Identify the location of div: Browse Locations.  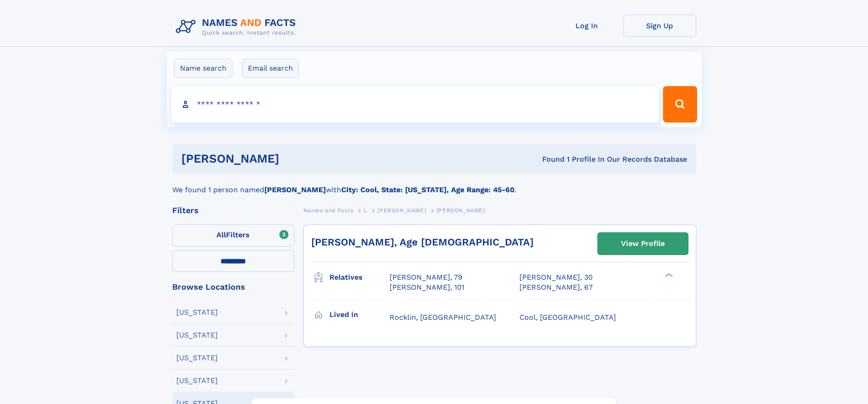
(233, 287).